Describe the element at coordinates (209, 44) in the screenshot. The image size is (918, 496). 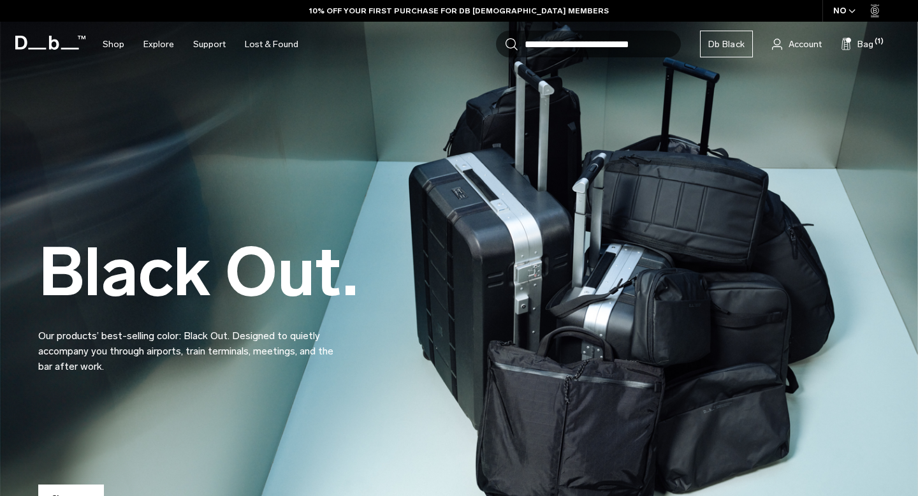
I see `a: Support` at that location.